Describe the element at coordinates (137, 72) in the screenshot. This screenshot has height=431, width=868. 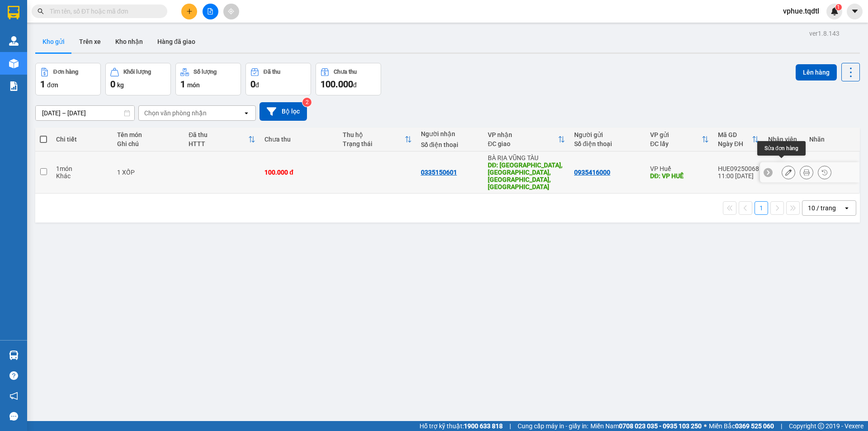
I see `div: Khối lượng` at that location.